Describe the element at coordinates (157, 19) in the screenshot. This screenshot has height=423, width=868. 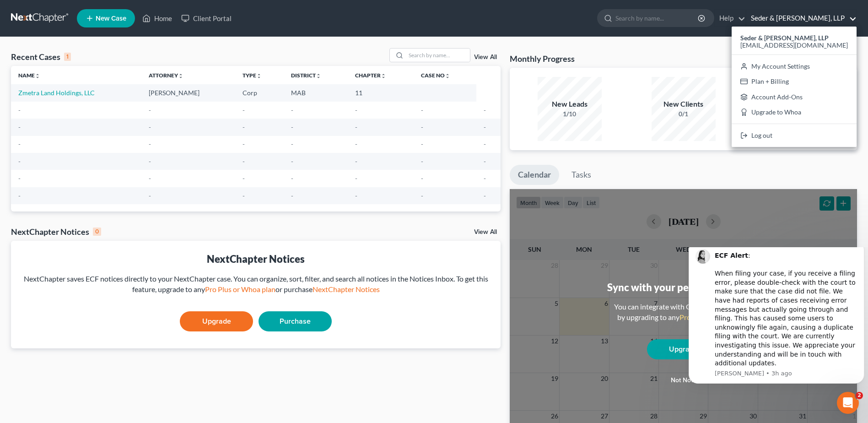
I see `a: Home` at that location.